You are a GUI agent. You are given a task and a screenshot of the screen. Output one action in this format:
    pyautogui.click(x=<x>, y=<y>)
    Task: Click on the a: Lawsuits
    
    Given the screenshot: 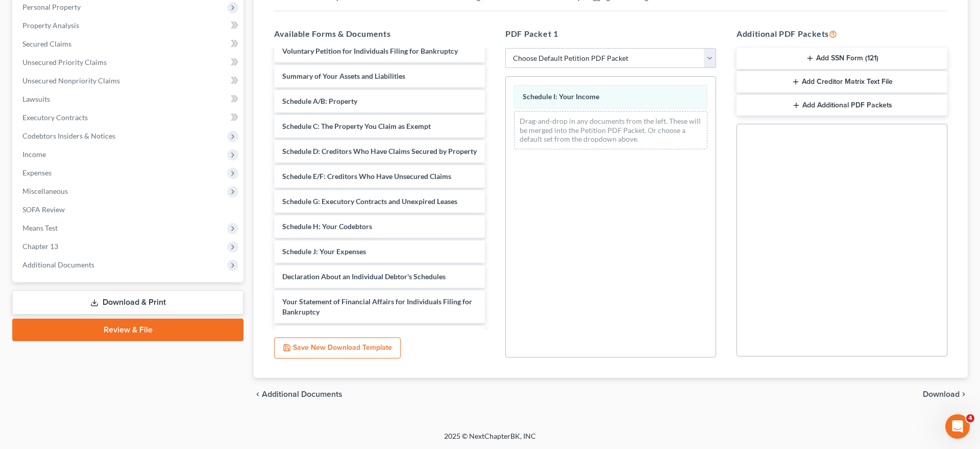 What is the action you would take?
    pyautogui.click(x=128, y=99)
    